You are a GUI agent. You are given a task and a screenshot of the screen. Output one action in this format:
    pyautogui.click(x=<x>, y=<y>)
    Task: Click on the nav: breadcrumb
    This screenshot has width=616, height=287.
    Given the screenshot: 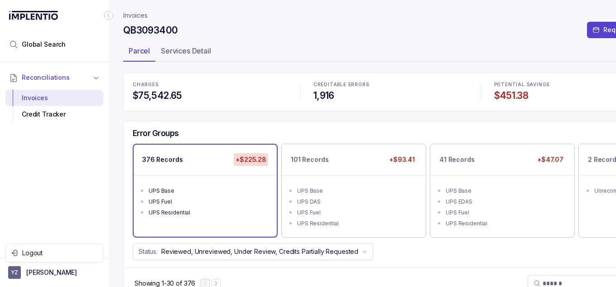 What is the action you would take?
    pyautogui.click(x=135, y=15)
    